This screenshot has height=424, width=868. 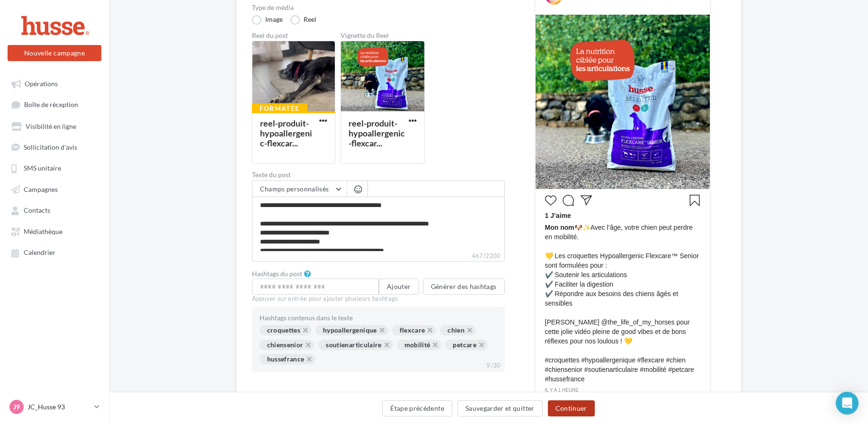 What do you see at coordinates (417, 409) in the screenshot?
I see `button: Étape précédente` at bounding box center [417, 409].